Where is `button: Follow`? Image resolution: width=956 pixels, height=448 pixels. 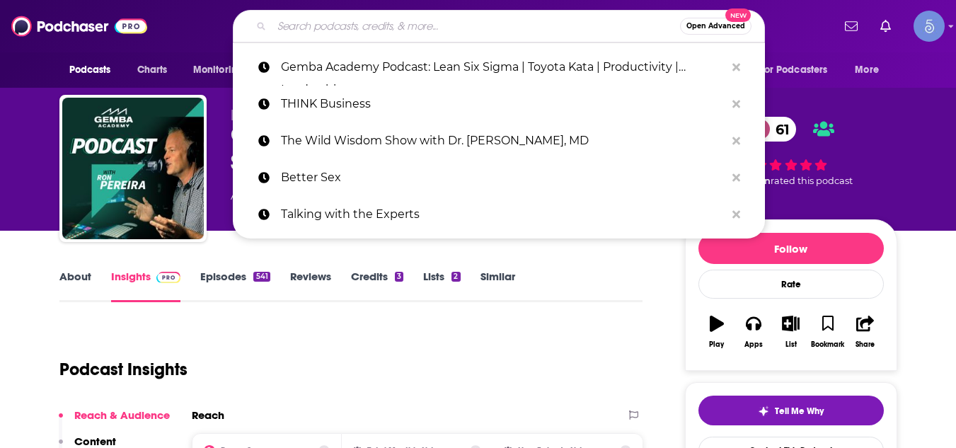
button: Follow is located at coordinates (791, 248).